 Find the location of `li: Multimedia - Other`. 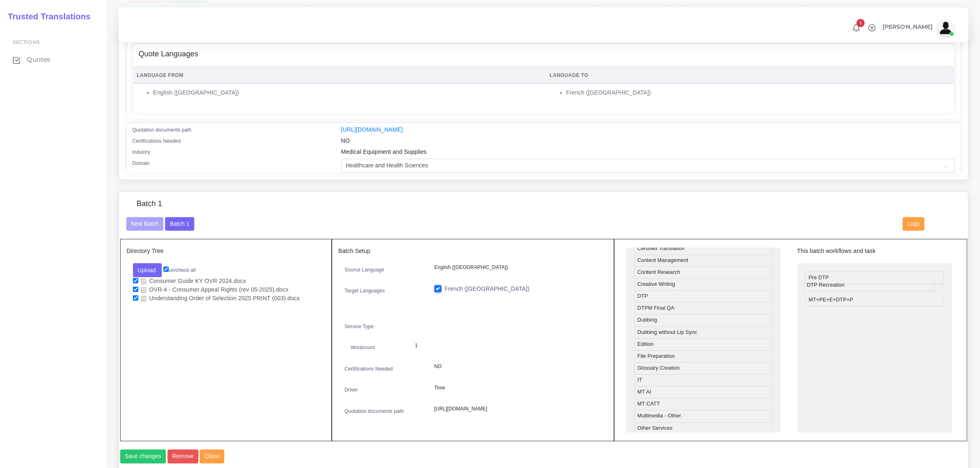

li: Multimedia - Other is located at coordinates (704, 416).